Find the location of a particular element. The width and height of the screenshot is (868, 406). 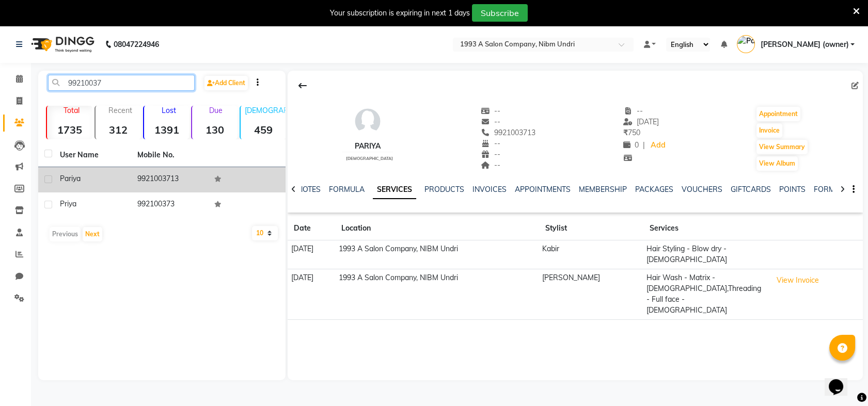

a: NOTES is located at coordinates (309, 190).